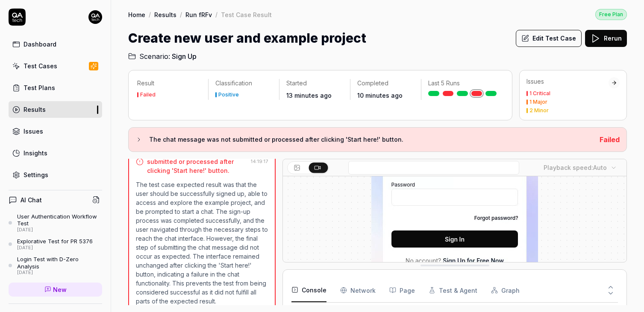  Describe the element at coordinates (55, 241) in the screenshot. I see `div: Explorative Test for PR 5376` at that location.